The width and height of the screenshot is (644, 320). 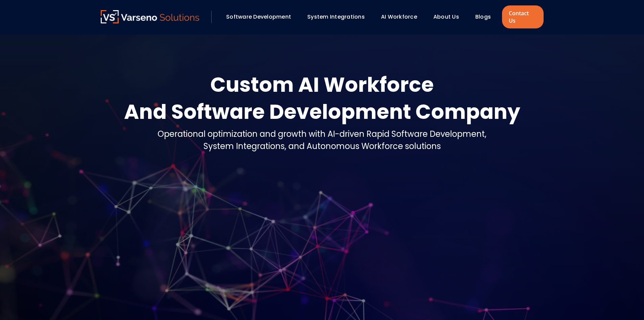 What do you see at coordinates (486, 17) in the screenshot?
I see `div: Blogs` at bounding box center [486, 17].